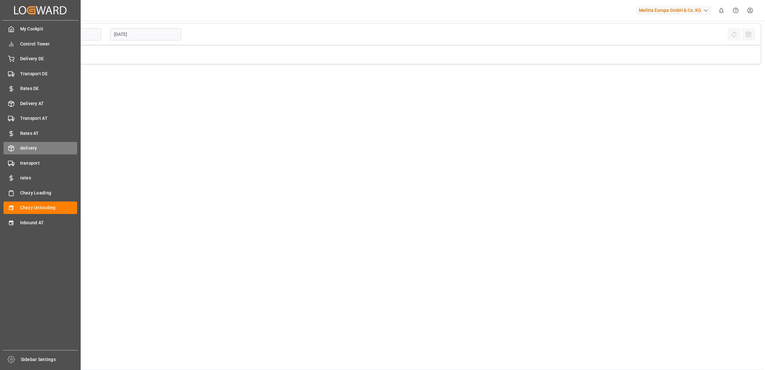 The image size is (765, 370). Describe the element at coordinates (675, 10) in the screenshot. I see `button: Melitta Europa GmbH & Co. KG` at that location.